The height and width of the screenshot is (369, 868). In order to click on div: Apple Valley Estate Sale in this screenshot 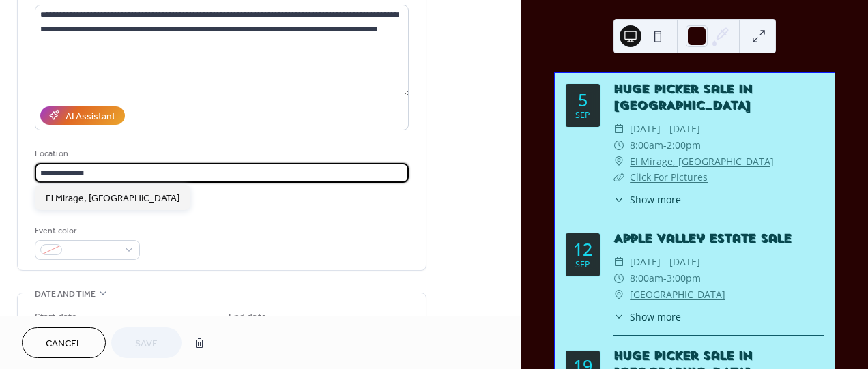, I will do `click(719, 239)`.